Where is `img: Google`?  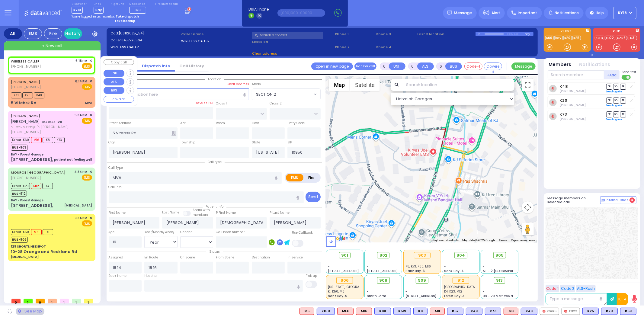 img: Google is located at coordinates (337, 239).